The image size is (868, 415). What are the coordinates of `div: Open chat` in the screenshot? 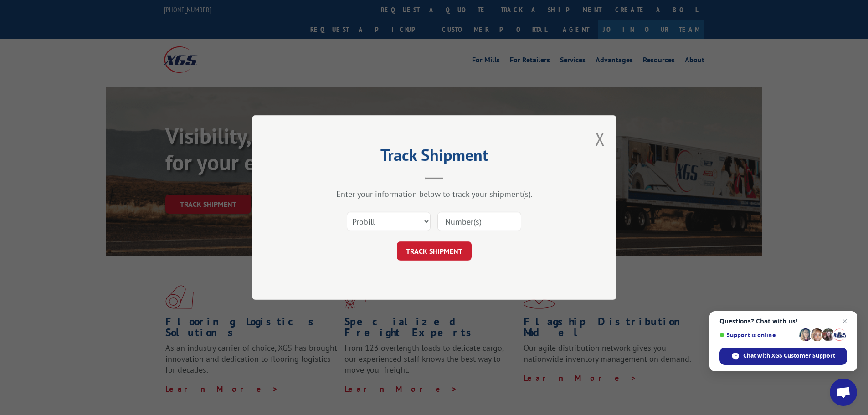 It's located at (844, 392).